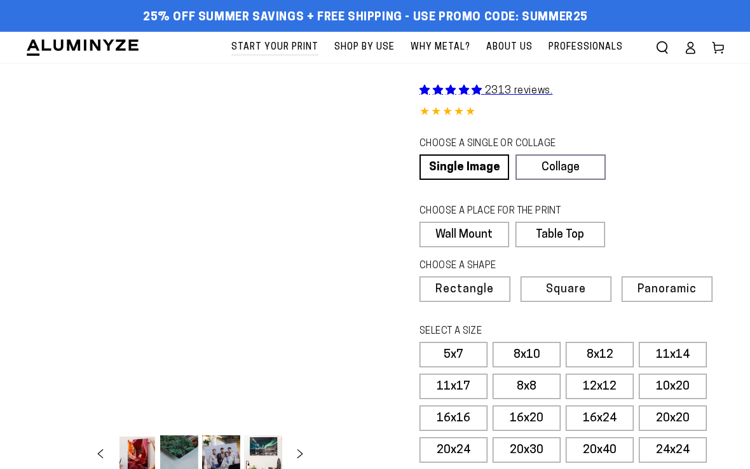  I want to click on label: 10x20, so click(673, 387).